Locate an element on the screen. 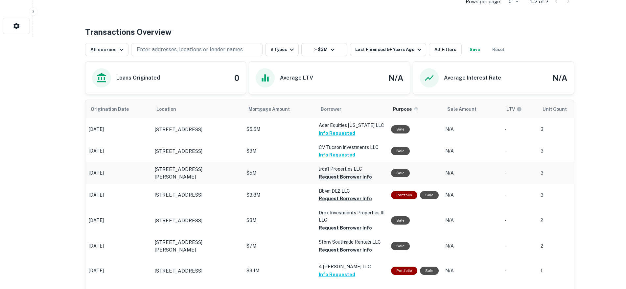 The height and width of the screenshot is (289, 626). h4: 0 is located at coordinates (237, 78).